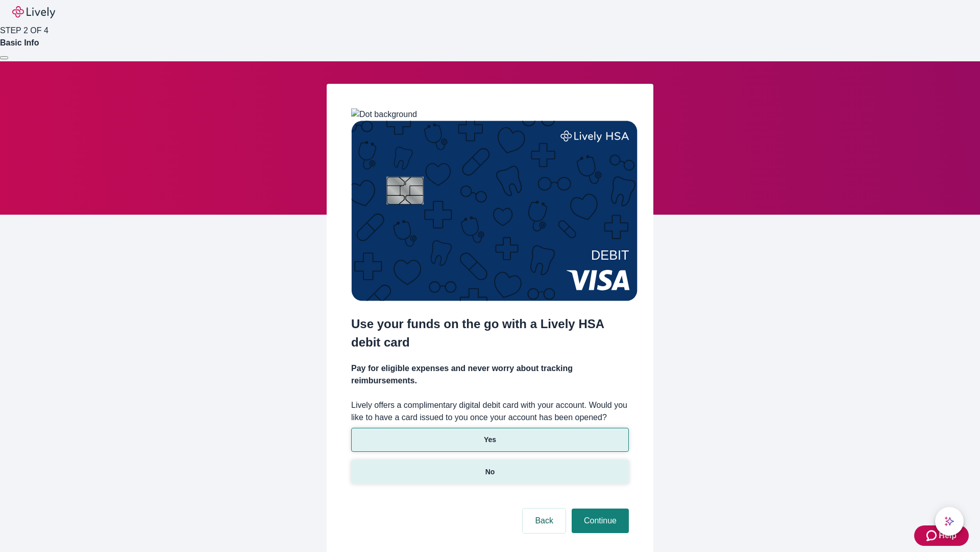 This screenshot has width=980, height=552. Describe the element at coordinates (490, 440) in the screenshot. I see `button: Yes` at that location.